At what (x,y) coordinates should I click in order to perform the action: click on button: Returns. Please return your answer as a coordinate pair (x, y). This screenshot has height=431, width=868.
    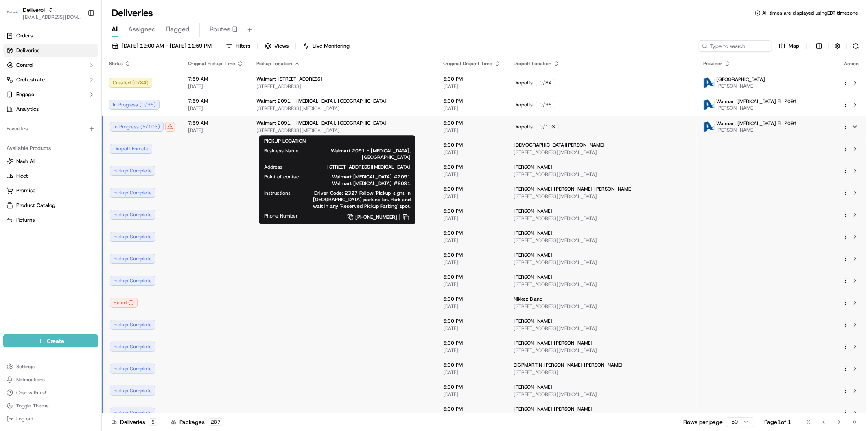
    Looking at the image, I should click on (51, 220).